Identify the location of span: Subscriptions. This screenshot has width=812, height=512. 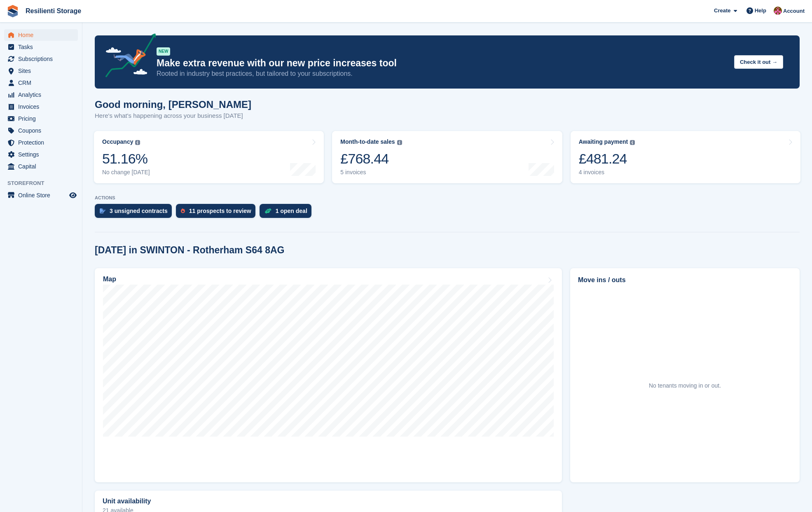
(43, 59).